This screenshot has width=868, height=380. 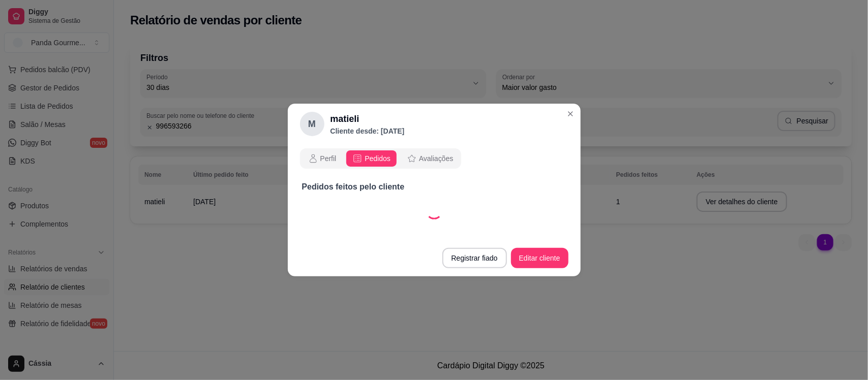 I want to click on p: Pedidos feitos pelo cliente, so click(x=434, y=187).